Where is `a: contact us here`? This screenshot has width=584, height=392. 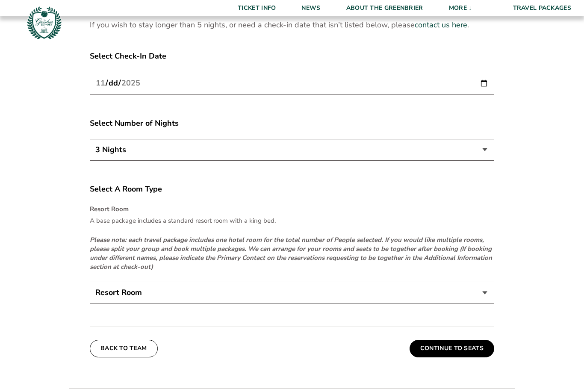
a: contact us here is located at coordinates (441, 25).